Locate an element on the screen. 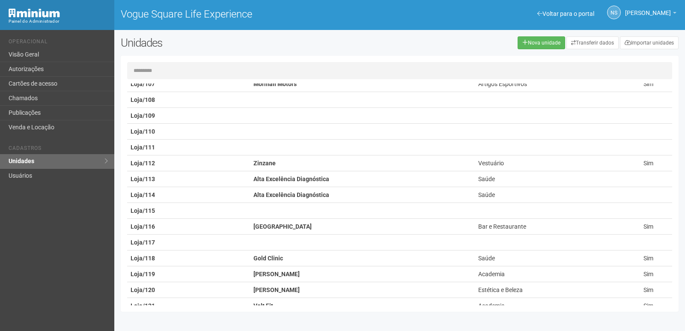 This screenshot has width=685, height=331. strong: Loja/118 is located at coordinates (143, 258).